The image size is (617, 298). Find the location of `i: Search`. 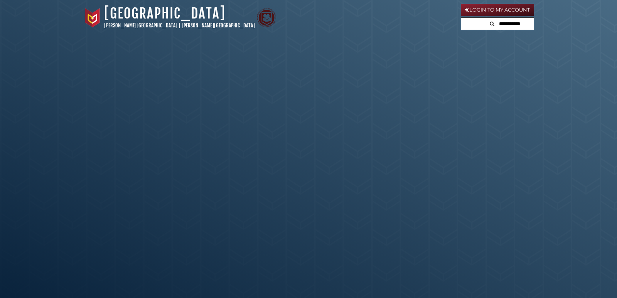

i: Search is located at coordinates (492, 24).